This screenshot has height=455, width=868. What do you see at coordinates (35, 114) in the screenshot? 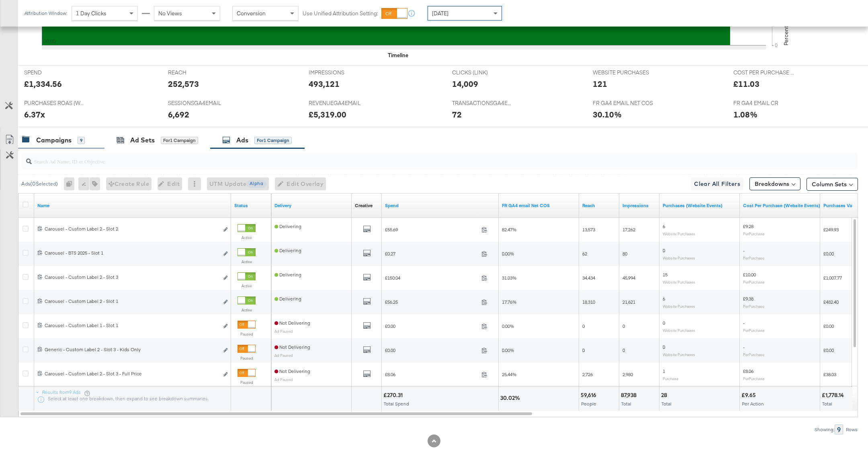
I see `div: 6.37x` at bounding box center [35, 114].